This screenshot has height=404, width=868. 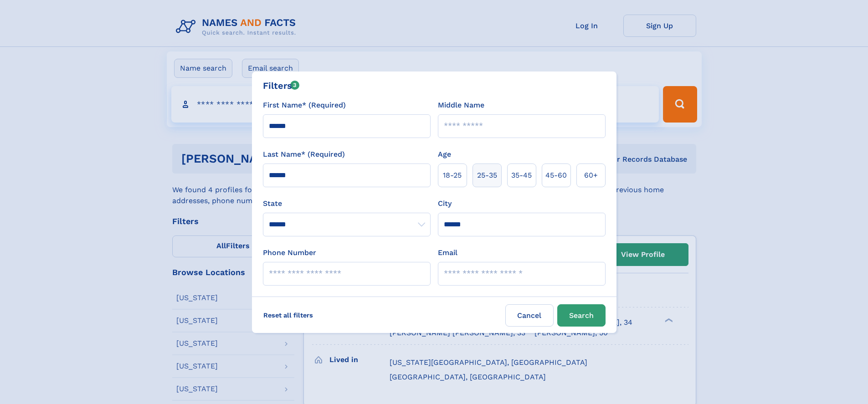 I want to click on div: Filters, so click(x=281, y=85).